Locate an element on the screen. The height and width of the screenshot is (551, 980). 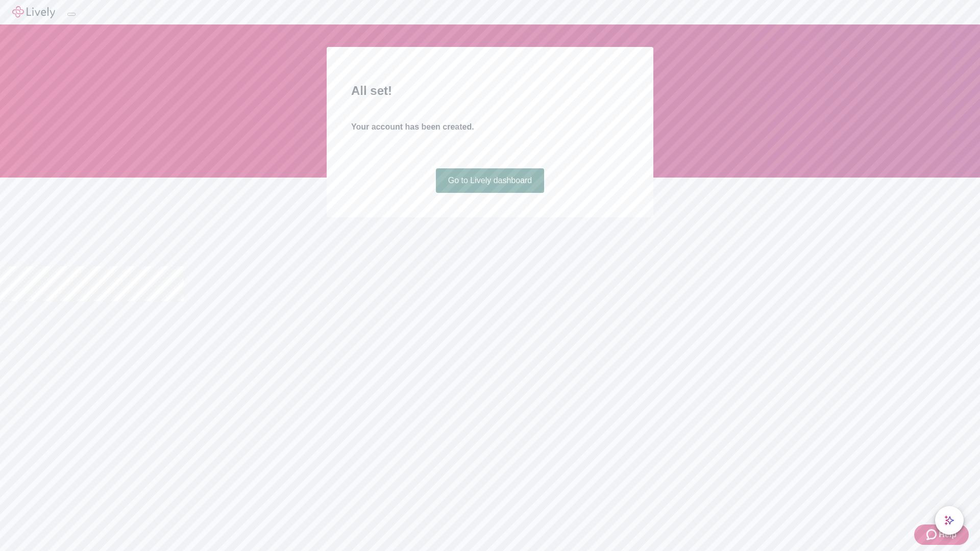
button: Log out is located at coordinates (71, 14).